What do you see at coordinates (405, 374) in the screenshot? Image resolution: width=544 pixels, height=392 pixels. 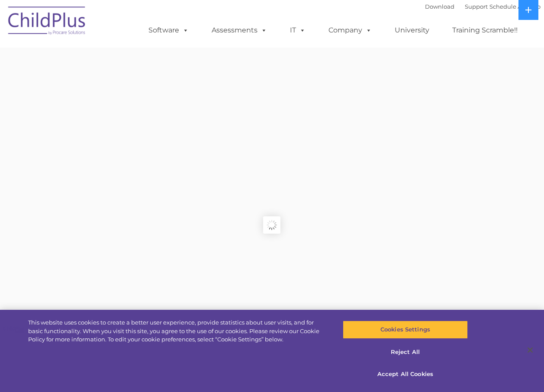 I see `button: Accept All Cookies` at bounding box center [405, 374].